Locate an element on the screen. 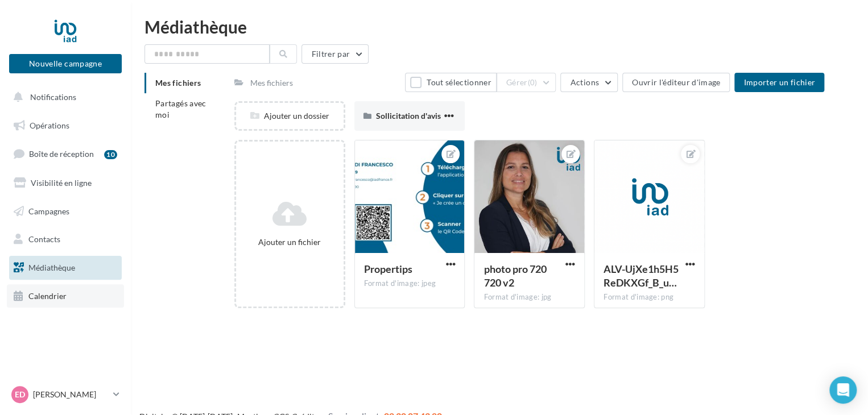  a: Calendrier is located at coordinates (65, 296).